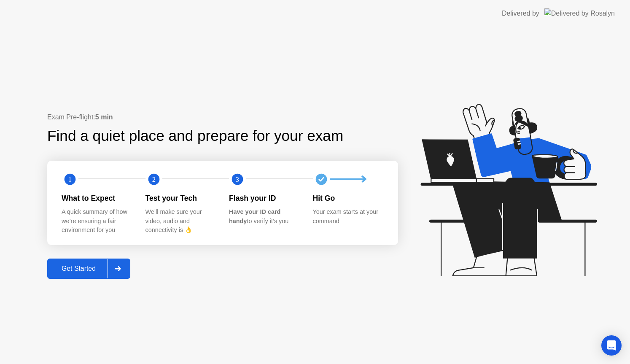  What do you see at coordinates (96, 198) in the screenshot?
I see `div: What to Expect` at bounding box center [96, 198].